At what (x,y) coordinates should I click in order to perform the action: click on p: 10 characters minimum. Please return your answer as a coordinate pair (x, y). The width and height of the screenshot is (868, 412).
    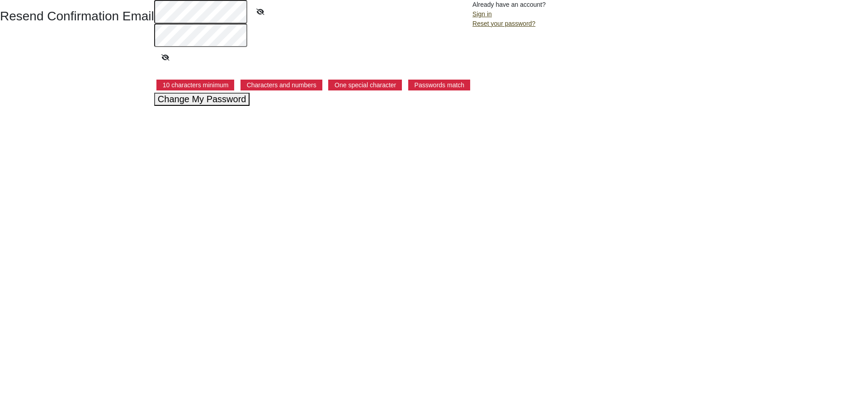
    Looking at the image, I should click on (195, 85).